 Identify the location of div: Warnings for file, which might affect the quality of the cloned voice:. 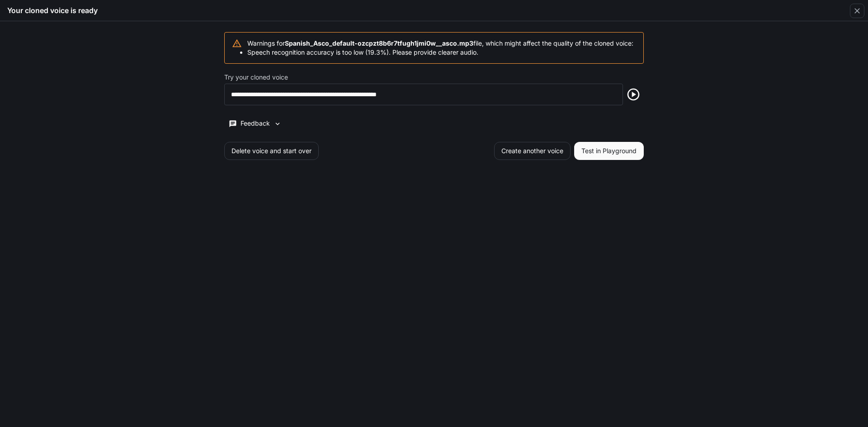
(440, 48).